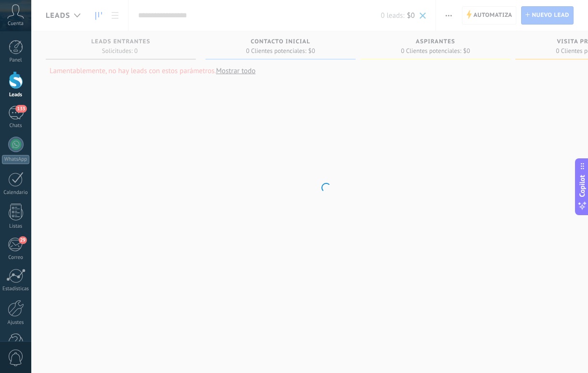  Describe the element at coordinates (16, 159) in the screenshot. I see `div: WhatsApp` at that location.